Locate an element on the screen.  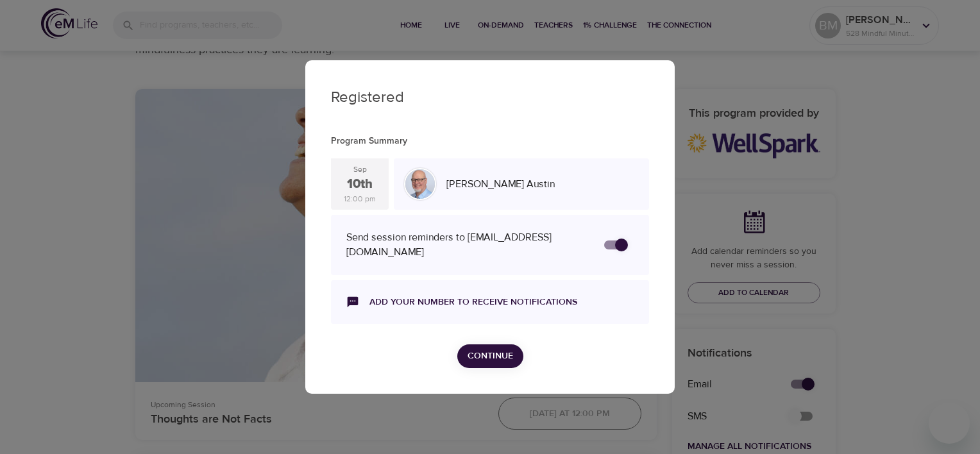
a: Add your number to receive notifications is located at coordinates (473, 302).